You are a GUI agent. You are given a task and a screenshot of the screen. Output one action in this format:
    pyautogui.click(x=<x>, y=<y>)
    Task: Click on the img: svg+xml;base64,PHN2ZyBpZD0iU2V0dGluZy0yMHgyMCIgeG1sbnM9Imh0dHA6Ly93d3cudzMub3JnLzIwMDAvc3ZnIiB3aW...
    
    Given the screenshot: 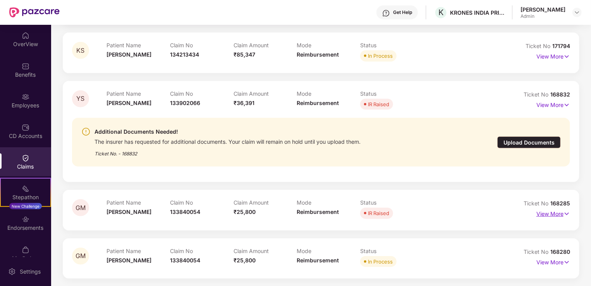 What is the action you would take?
    pyautogui.click(x=12, y=272)
    